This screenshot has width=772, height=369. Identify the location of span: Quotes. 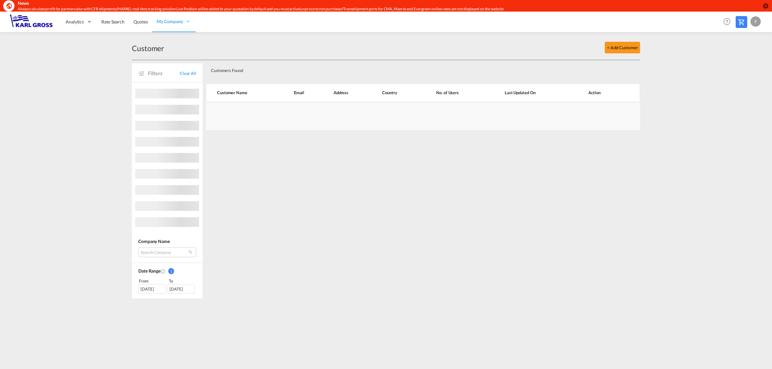
(141, 22).